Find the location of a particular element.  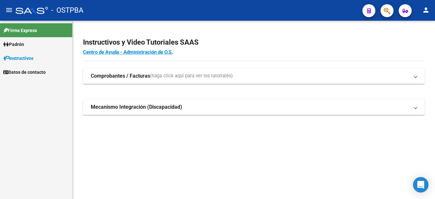

span: Datos de contacto is located at coordinates (24, 72).